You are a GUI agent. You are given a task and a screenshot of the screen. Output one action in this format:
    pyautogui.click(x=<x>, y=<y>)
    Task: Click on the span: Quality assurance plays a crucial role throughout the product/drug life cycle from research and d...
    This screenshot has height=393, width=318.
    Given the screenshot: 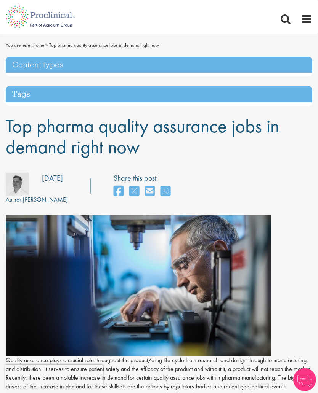 What is the action you would take?
    pyautogui.click(x=158, y=374)
    